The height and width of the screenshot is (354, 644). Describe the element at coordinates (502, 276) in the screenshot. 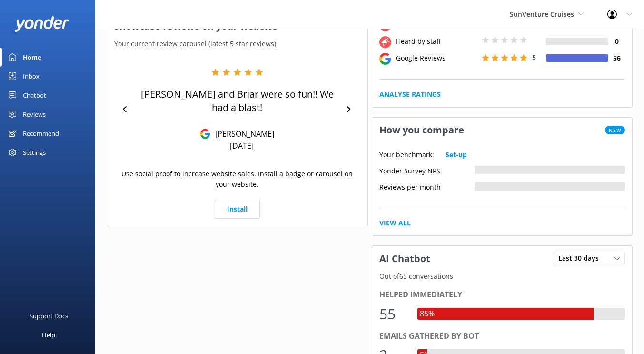

I see `p: Out of 65 conversations` at that location.